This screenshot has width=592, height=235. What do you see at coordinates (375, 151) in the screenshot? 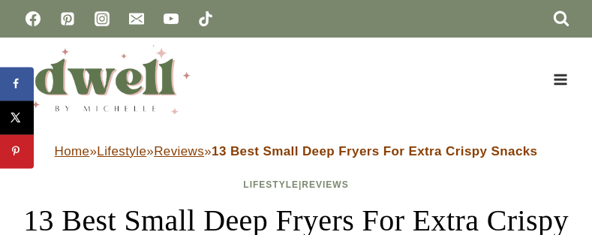
I see `strong: 13 Best Small Deep Fryers For Extra Crispy Snacks` at bounding box center [375, 151].